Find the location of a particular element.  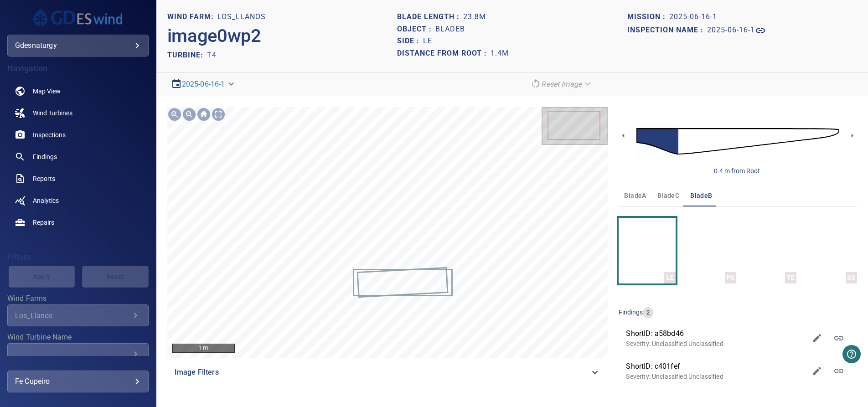

h1: 23.8m is located at coordinates (474, 17).